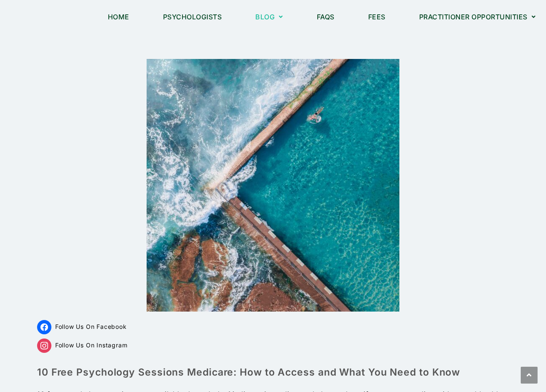 This screenshot has height=392, width=546. I want to click on a: Psychologists, so click(193, 17).